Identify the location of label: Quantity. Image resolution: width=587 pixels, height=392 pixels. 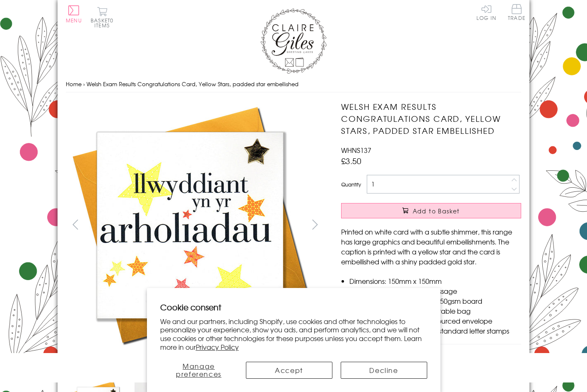
(351, 184).